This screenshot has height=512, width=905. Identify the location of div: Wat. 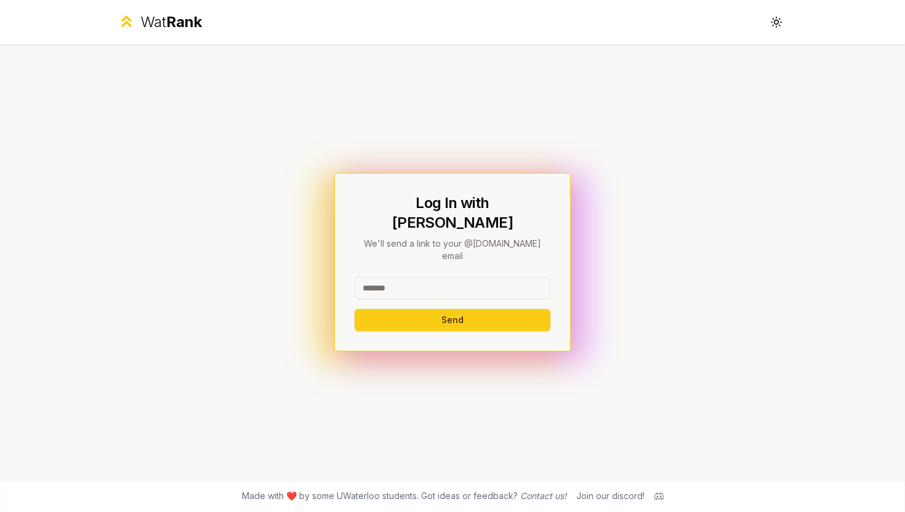
(171, 22).